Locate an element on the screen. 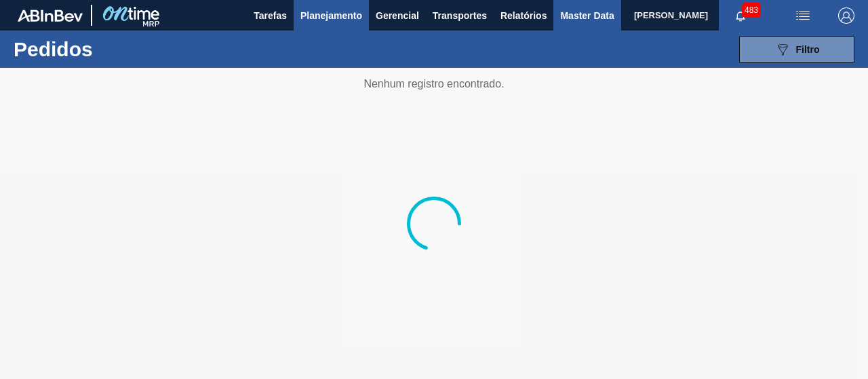  span: 483 is located at coordinates (752, 10).